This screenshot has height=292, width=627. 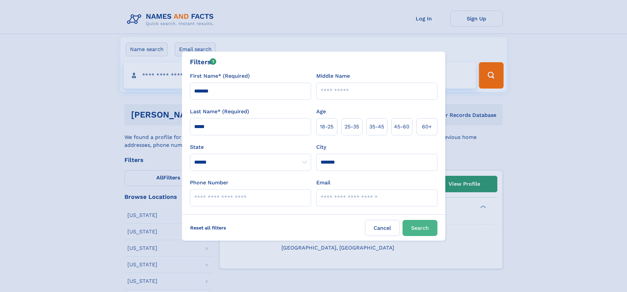 What do you see at coordinates (203, 62) in the screenshot?
I see `div: Filters` at bounding box center [203, 62].